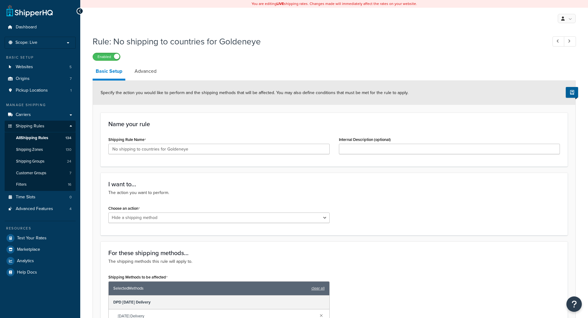 Image resolution: width=588 pixels, height=318 pixels. What do you see at coordinates (109, 72) in the screenshot?
I see `a: Basic Setup` at bounding box center [109, 72].